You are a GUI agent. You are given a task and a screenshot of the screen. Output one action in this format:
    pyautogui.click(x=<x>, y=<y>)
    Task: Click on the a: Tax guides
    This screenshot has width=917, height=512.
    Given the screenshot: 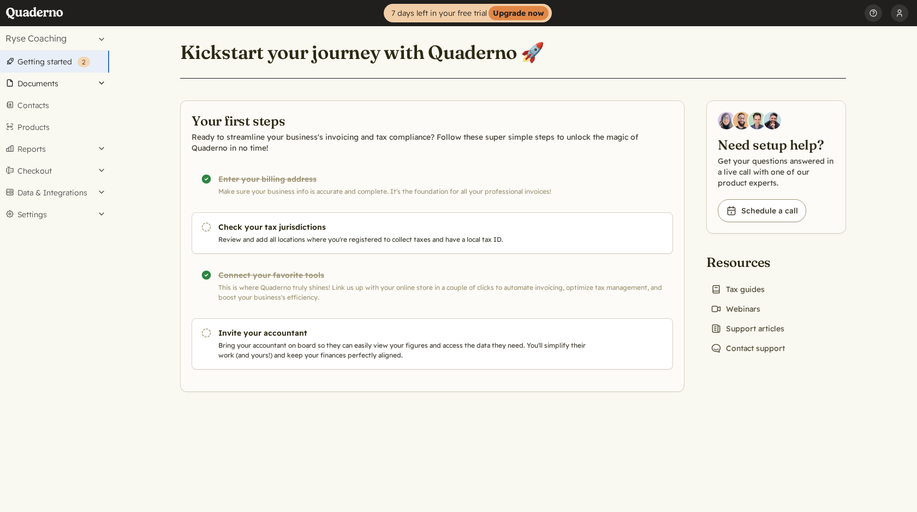 What is the action you would take?
    pyautogui.click(x=737, y=289)
    